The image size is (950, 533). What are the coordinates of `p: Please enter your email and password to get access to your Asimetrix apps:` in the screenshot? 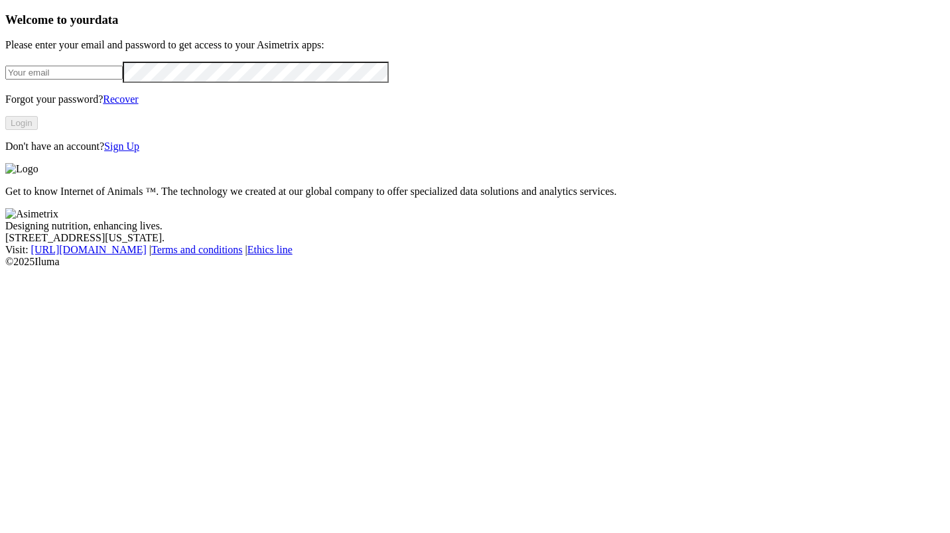 It's located at (475, 45).